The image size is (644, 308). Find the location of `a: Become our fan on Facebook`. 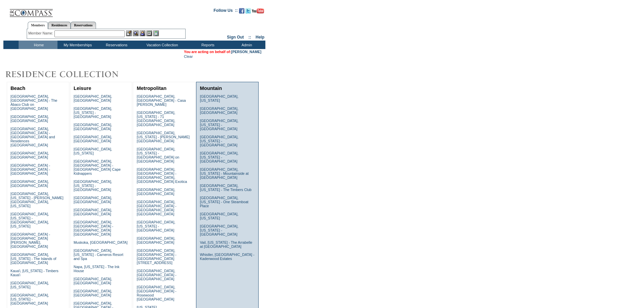

a: Become our fan on Facebook is located at coordinates (242, 13).